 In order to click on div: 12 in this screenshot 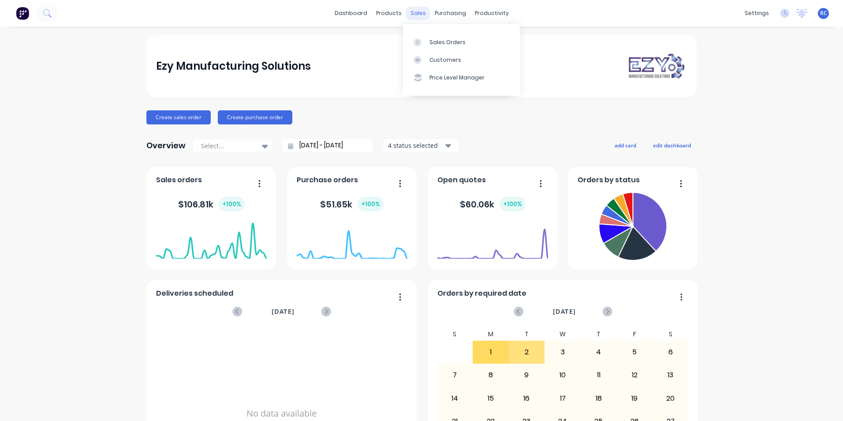, I will do `click(635, 375)`.